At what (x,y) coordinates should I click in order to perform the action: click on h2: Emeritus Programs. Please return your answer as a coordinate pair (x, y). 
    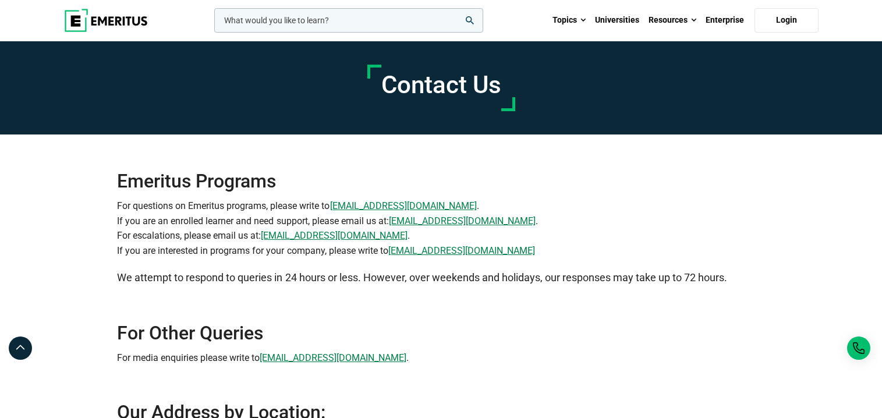
    Looking at the image, I should click on (441, 164).